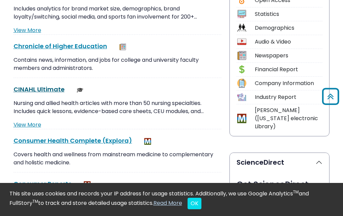  I want to click on div: Newspapers, so click(288, 56).